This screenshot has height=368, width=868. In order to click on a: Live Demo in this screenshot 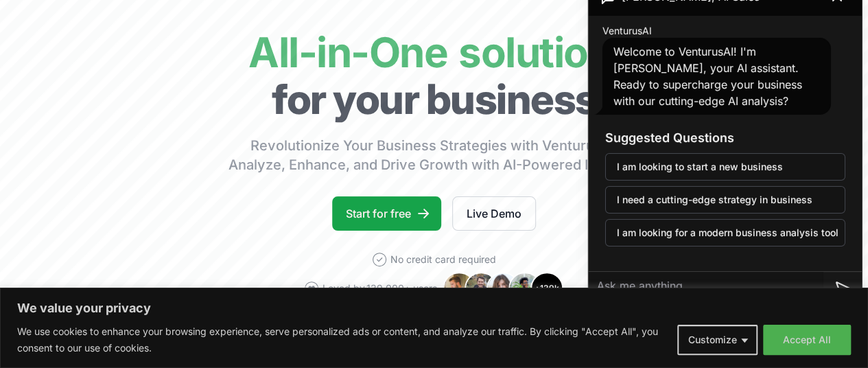, I will do `click(494, 214)`.